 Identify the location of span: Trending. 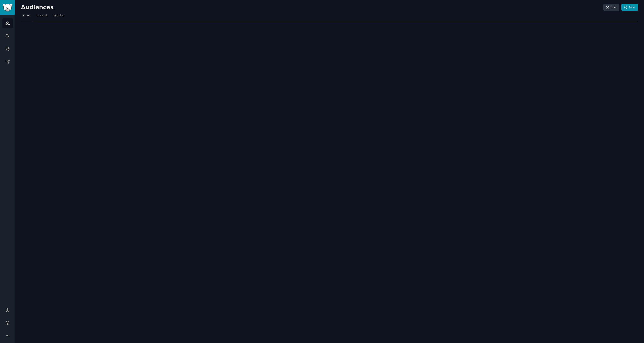
(59, 16).